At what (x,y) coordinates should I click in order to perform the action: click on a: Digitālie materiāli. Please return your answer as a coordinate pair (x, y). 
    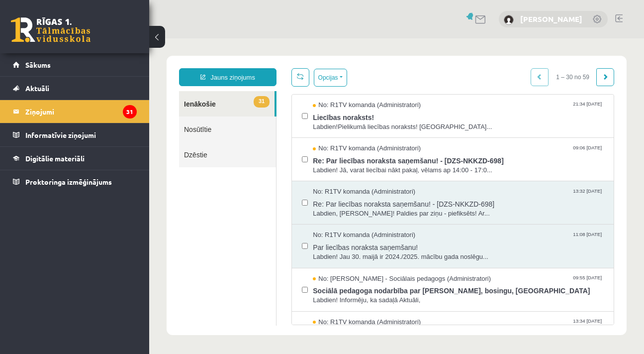
    Looking at the image, I should click on (75, 159).